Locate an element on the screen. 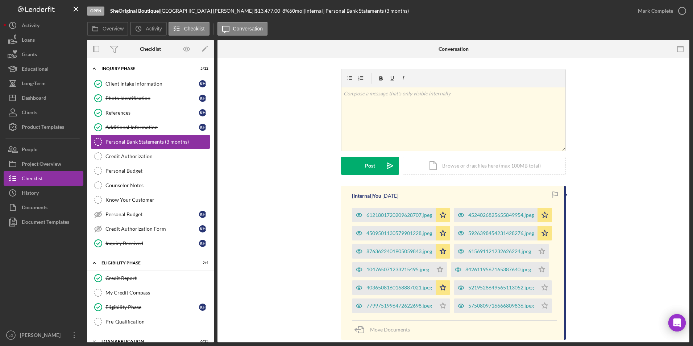  a: Photo IdentificationKH is located at coordinates (150, 98).